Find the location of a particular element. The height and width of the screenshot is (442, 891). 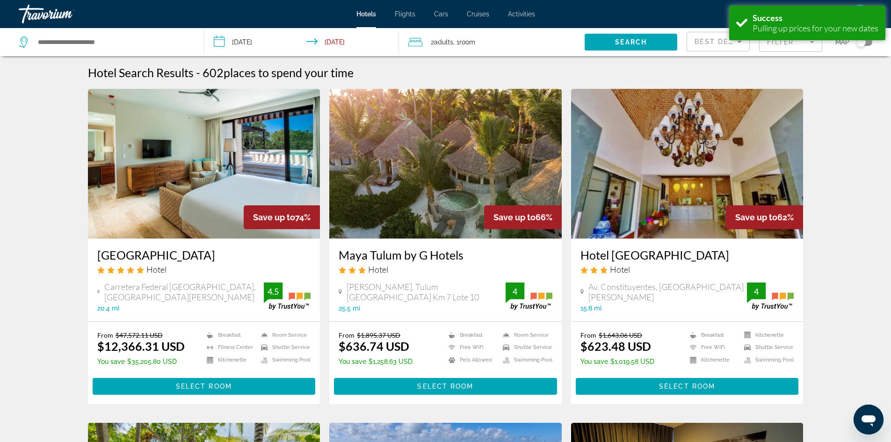

div: 74% is located at coordinates (282, 217).